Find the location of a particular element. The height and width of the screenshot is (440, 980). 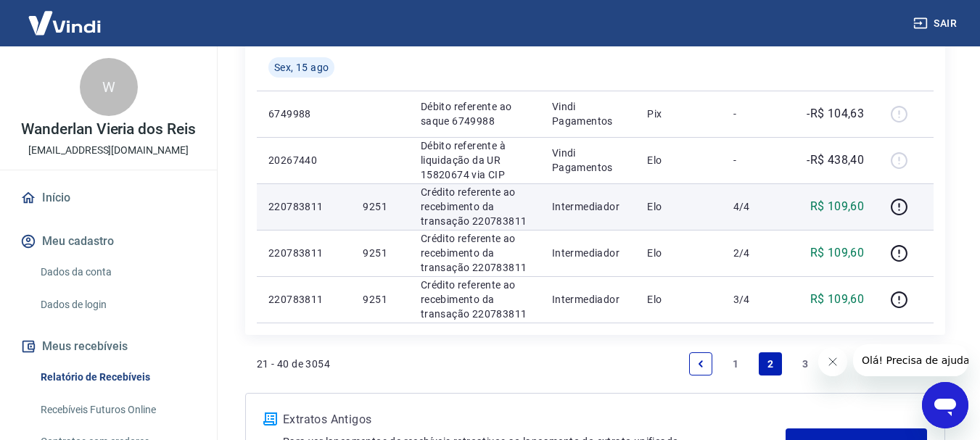

img: Vindi is located at coordinates (65, 22).